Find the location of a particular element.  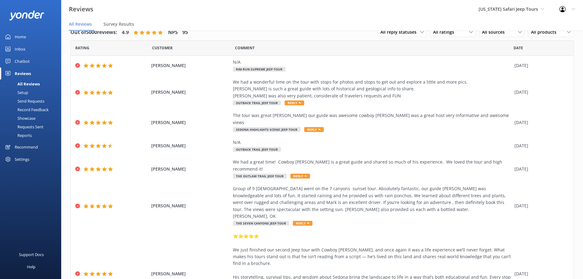

div: Requests Sent is located at coordinates (24, 127).